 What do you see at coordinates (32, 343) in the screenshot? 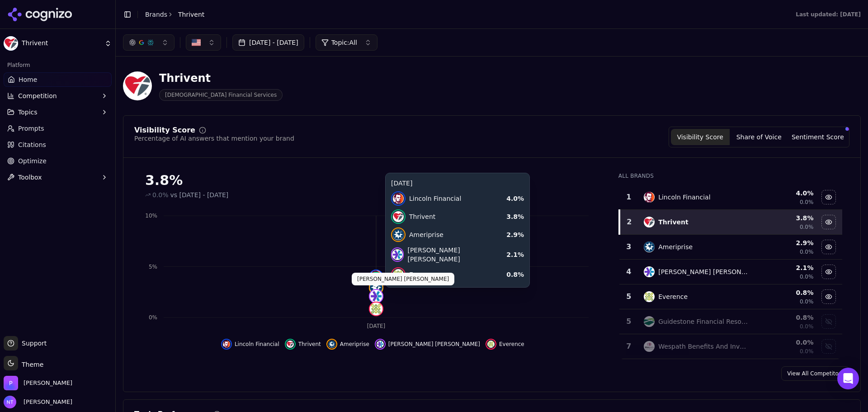
I see `span: Support` at bounding box center [32, 343].